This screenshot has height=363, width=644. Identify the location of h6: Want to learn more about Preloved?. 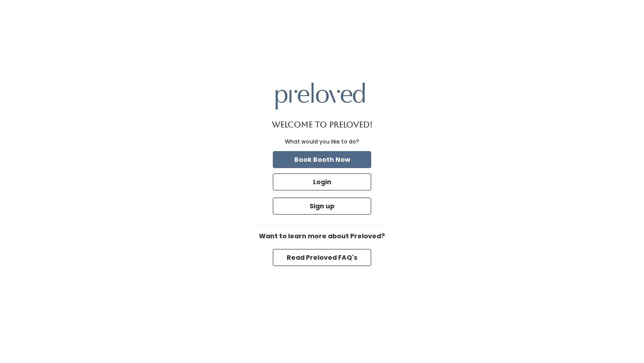
(322, 237).